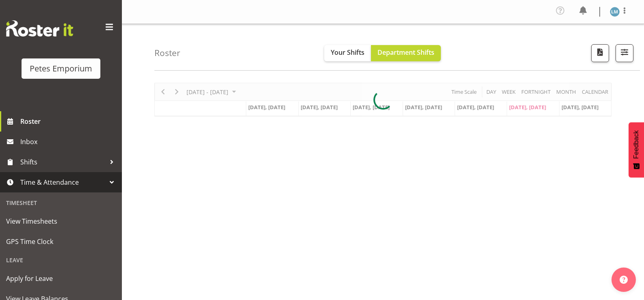  What do you see at coordinates (406, 53) in the screenshot?
I see `button: Department Shifts` at bounding box center [406, 53].